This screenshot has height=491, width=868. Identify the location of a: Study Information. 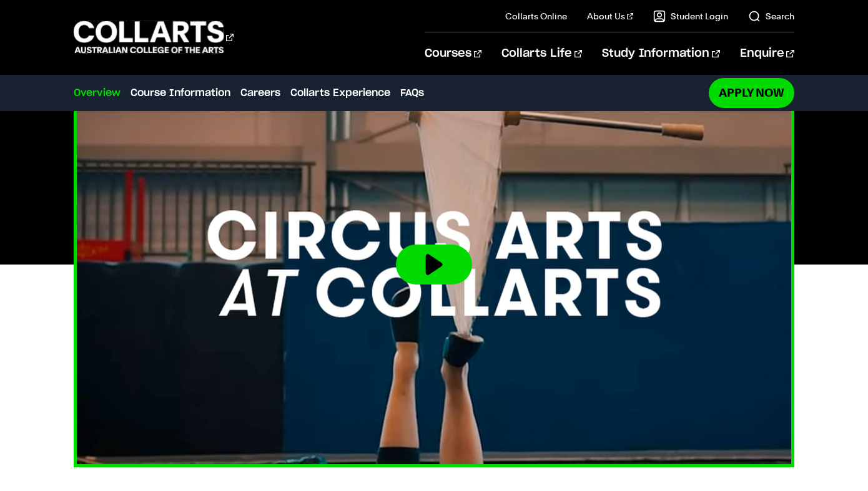
(660, 53).